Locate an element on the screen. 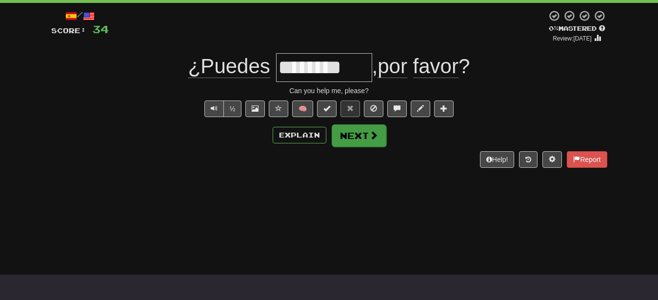 Image resolution: width=658 pixels, height=300 pixels. span: ¿Puedes is located at coordinates (229, 66).